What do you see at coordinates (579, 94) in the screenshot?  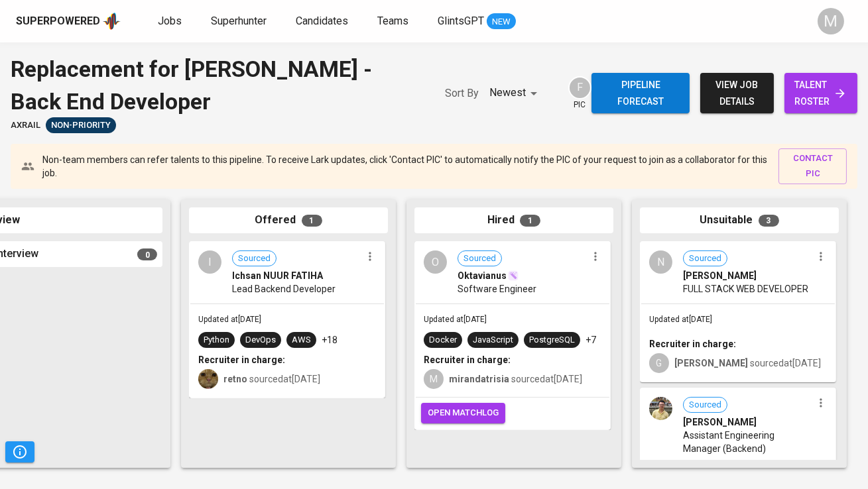 I see `div: pic` at bounding box center [579, 94].